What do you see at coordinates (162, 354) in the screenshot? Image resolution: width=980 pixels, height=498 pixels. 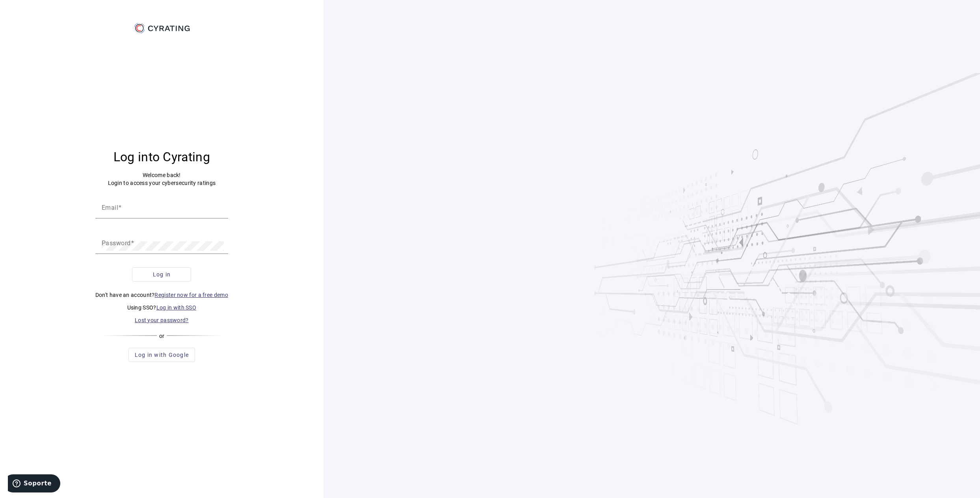 I see `span: Log in with Google` at bounding box center [162, 354].